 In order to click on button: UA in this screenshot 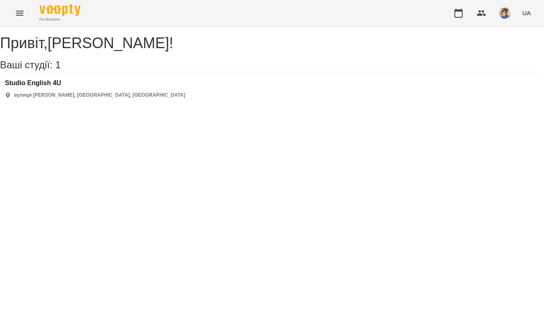, I will do `click(527, 13)`.